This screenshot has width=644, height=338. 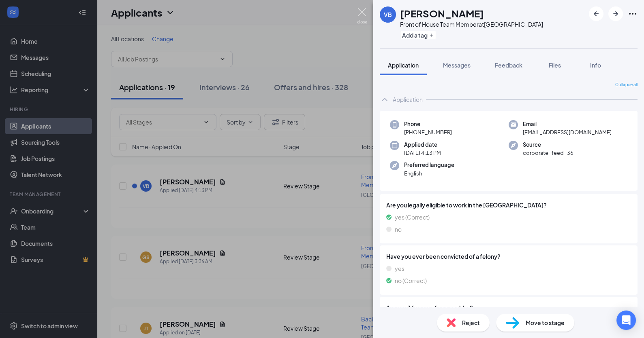 I want to click on span: Messages, so click(x=457, y=65).